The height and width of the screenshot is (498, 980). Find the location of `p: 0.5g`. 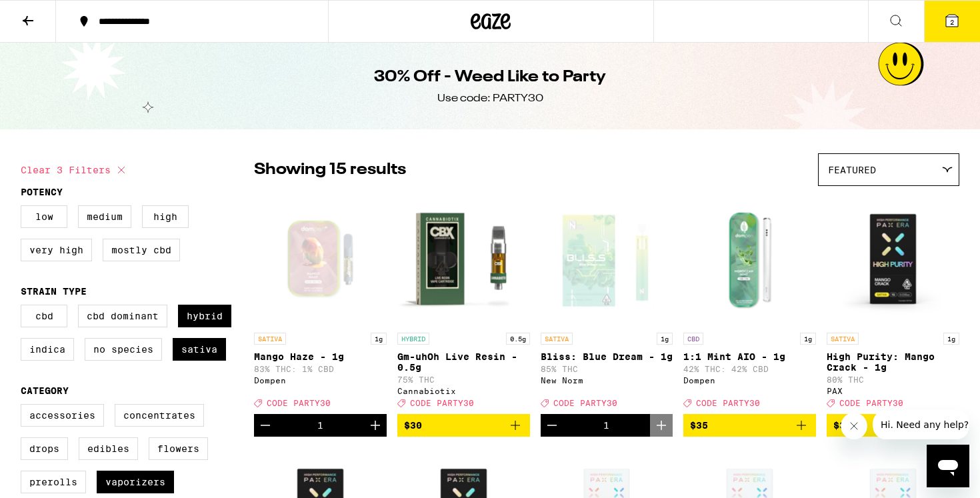

p: 0.5g is located at coordinates (518, 339).